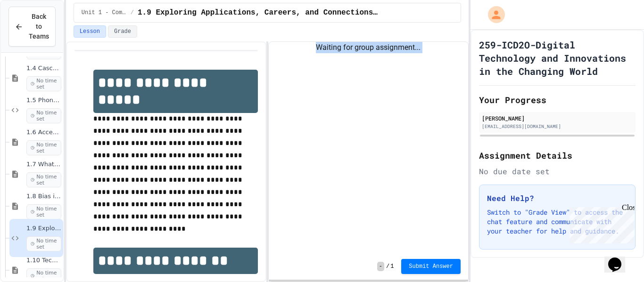 This screenshot has width=644, height=282. Describe the element at coordinates (39, 26) in the screenshot. I see `span: Back to Teams` at that location.